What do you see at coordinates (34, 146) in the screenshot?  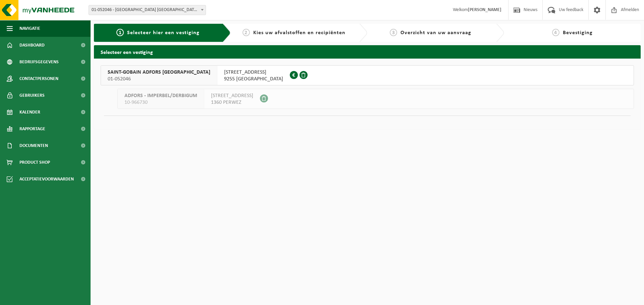 I see `span: Documenten` at bounding box center [34, 146].